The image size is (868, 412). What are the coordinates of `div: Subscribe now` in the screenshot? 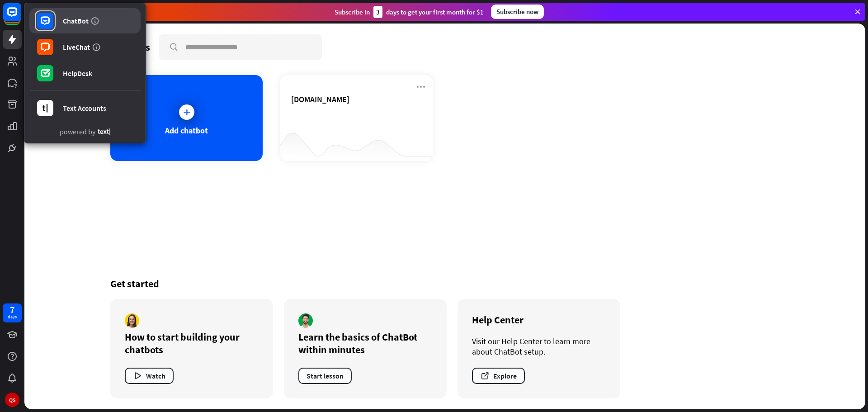 It's located at (517, 12).